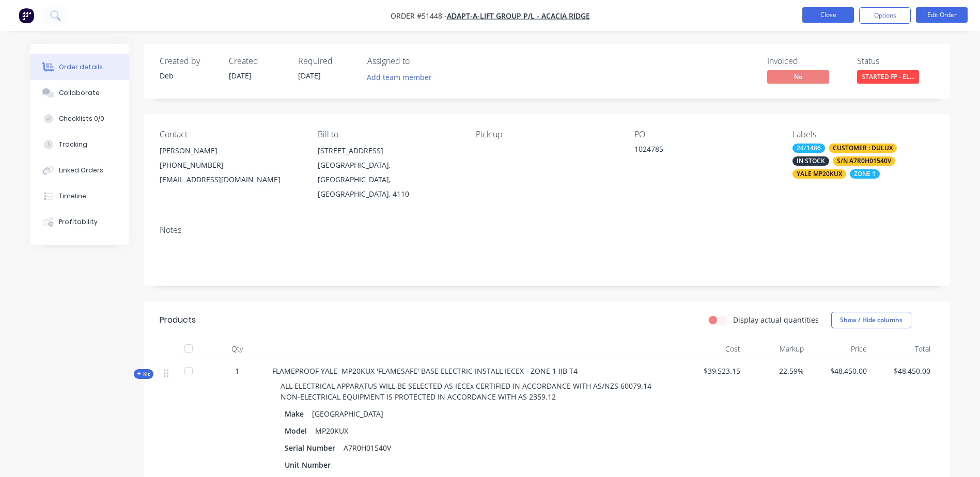  I want to click on div: Cost, so click(713, 349).